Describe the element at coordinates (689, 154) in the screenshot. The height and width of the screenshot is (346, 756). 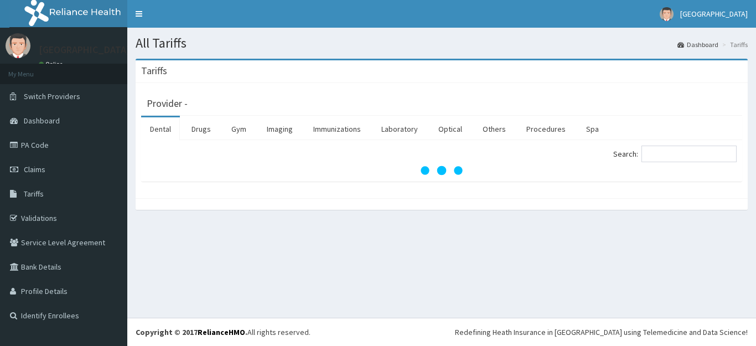
I see `input: Search:` at that location.